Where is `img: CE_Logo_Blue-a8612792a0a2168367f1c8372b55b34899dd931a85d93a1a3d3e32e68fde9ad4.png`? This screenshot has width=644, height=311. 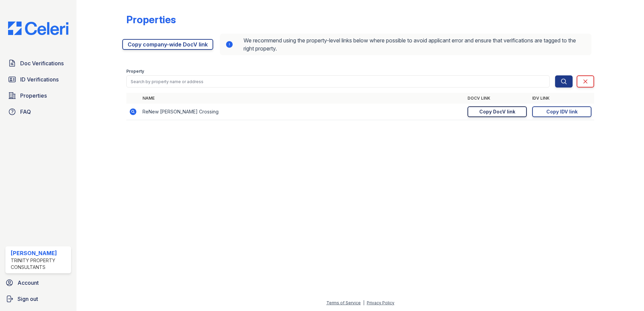
img: CE_Logo_Blue-a8612792a0a2168367f1c8372b55b34899dd931a85d93a1a3d3e32e68fde9ad4.png is located at coordinates (38, 28).